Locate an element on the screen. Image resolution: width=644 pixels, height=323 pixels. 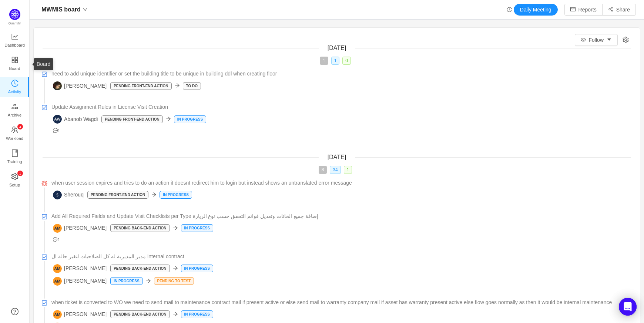
p: 4 is located at coordinates (19, 126).